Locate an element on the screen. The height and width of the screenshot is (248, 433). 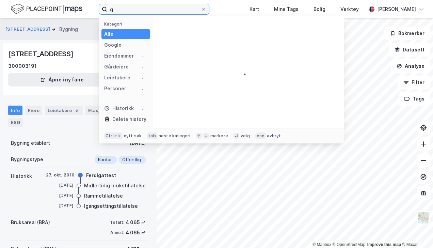
div: 300003191 is located at coordinates (22, 66).